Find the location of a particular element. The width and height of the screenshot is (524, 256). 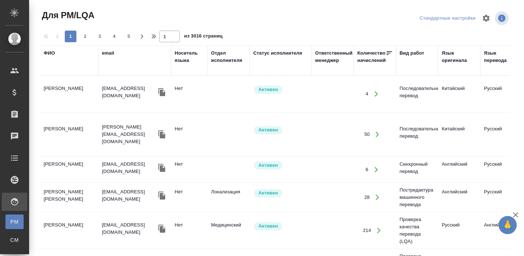

td: Синхронный перевод is located at coordinates (417, 170).